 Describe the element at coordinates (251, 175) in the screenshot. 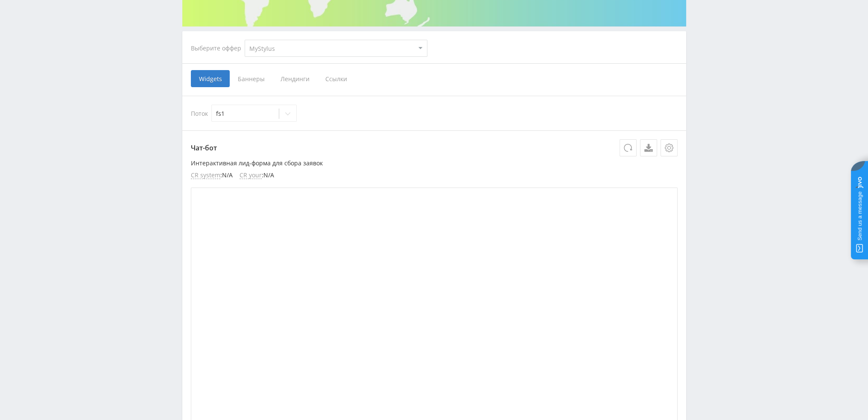

I see `span: CR your` at that location.